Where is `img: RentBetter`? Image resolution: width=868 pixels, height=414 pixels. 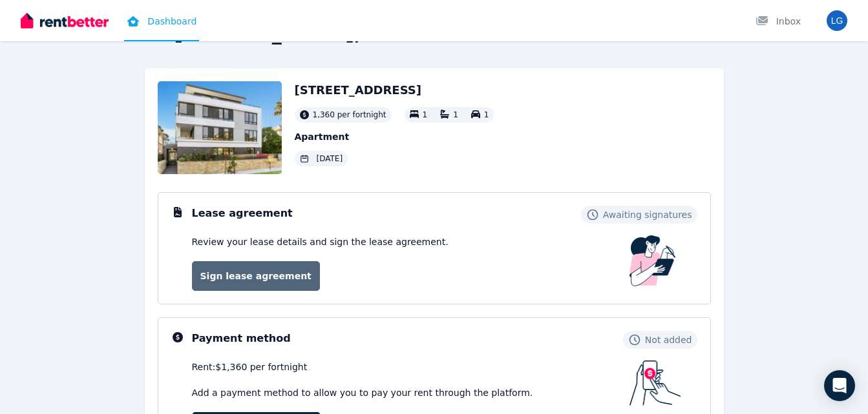 img: RentBetter is located at coordinates (64, 20).